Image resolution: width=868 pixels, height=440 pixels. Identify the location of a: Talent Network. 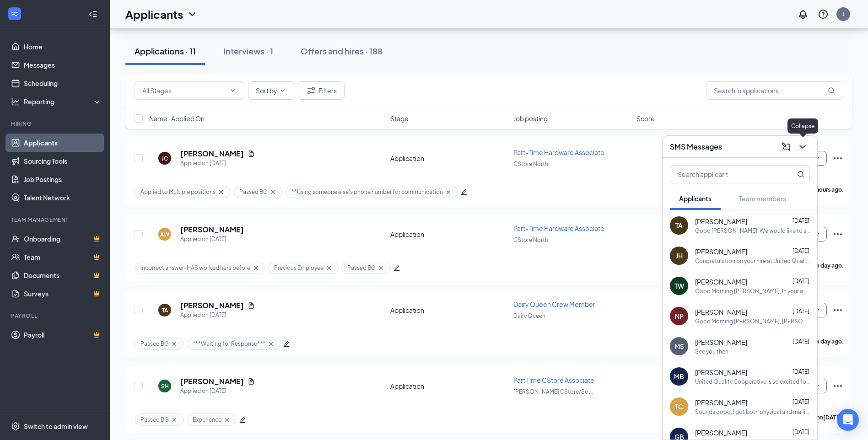
(63, 198).